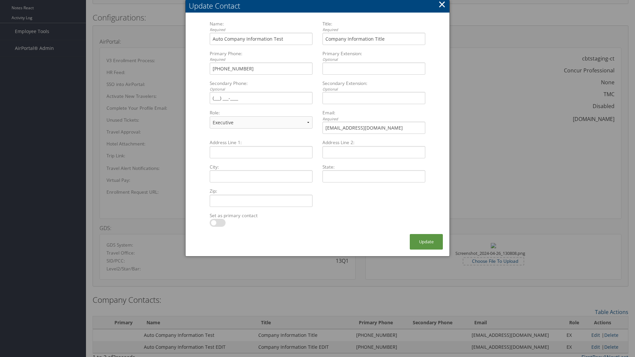 The height and width of the screenshot is (357, 635). Describe the element at coordinates (261, 86) in the screenshot. I see `label: Secondary Phone:` at that location.